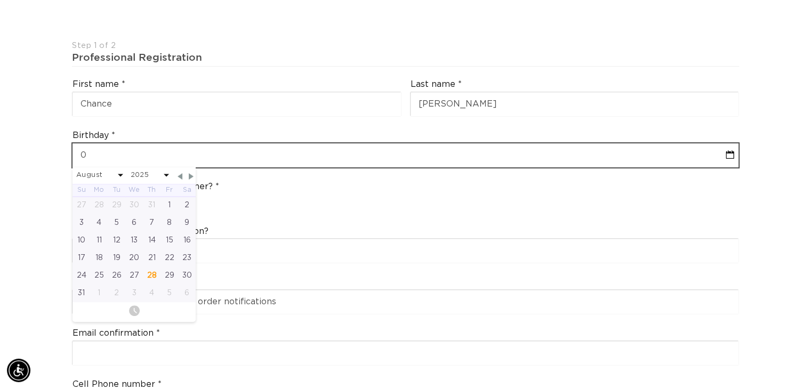 The width and height of the screenshot is (811, 389). What do you see at coordinates (134, 258) in the screenshot?
I see `div: Wed Aug 20 2025` at bounding box center [134, 258].